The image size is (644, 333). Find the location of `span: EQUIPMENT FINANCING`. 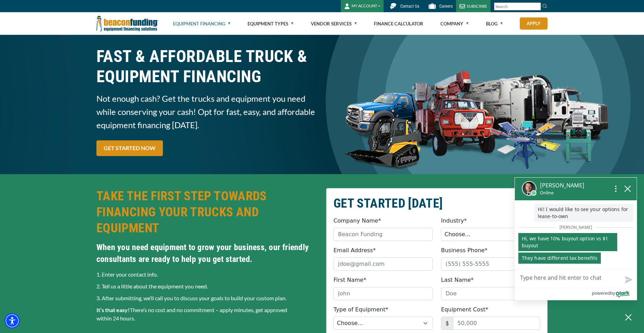

span: EQUIPMENT FINANCING is located at coordinates (207, 77).